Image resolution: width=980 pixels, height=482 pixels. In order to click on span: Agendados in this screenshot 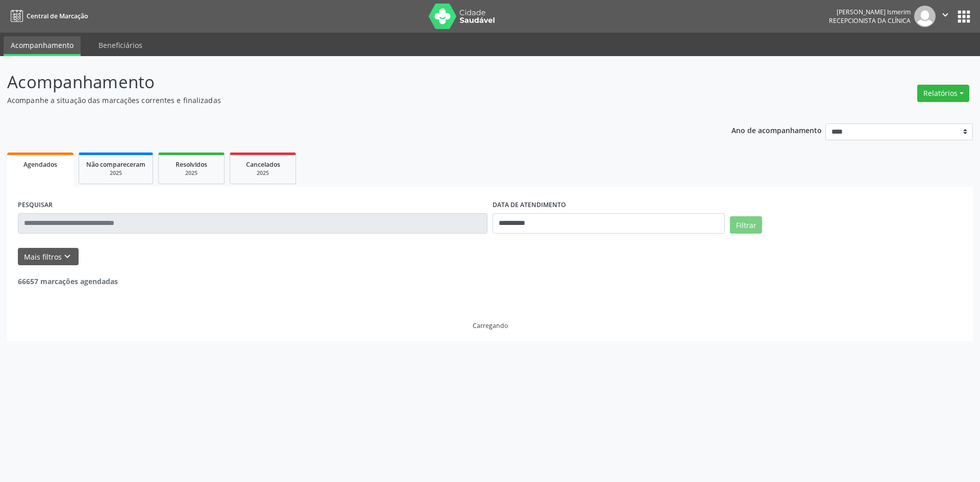, I will do `click(40, 164)`.